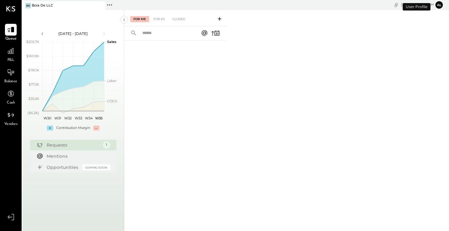 This screenshot has height=231, width=449. What do you see at coordinates (33, 56) in the screenshot?
I see `text: $160.9K` at bounding box center [33, 56].